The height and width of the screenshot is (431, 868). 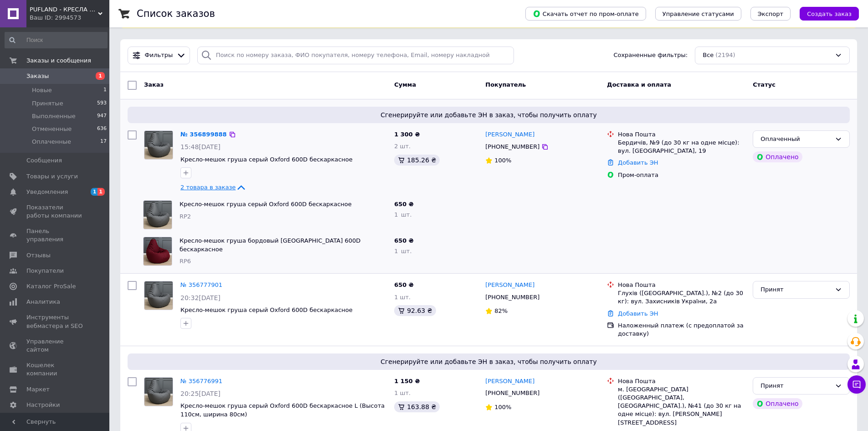 I want to click on span: 636, so click(x=101, y=129).